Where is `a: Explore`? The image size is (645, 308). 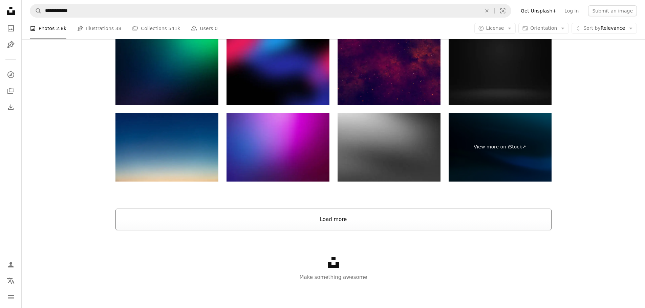
a: Explore is located at coordinates (11, 75).